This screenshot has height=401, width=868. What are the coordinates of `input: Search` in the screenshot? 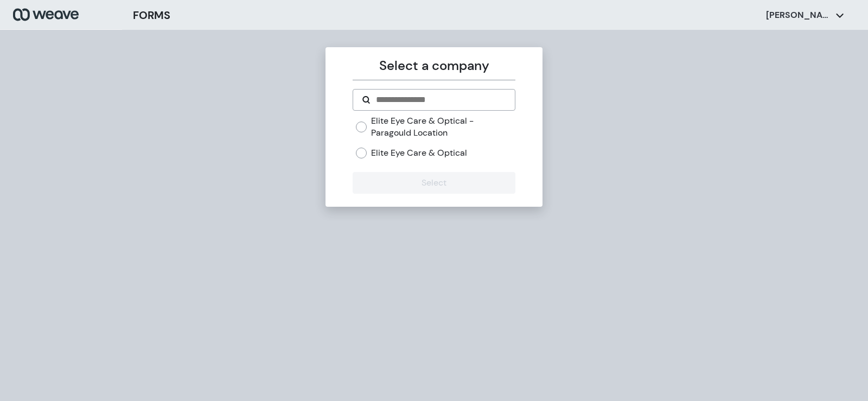 It's located at (440, 100).